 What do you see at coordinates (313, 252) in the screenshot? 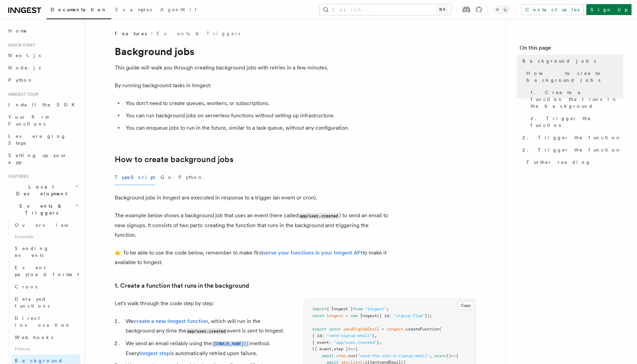
I see `a: serve your functions in your Inngest API` at bounding box center [313, 252].